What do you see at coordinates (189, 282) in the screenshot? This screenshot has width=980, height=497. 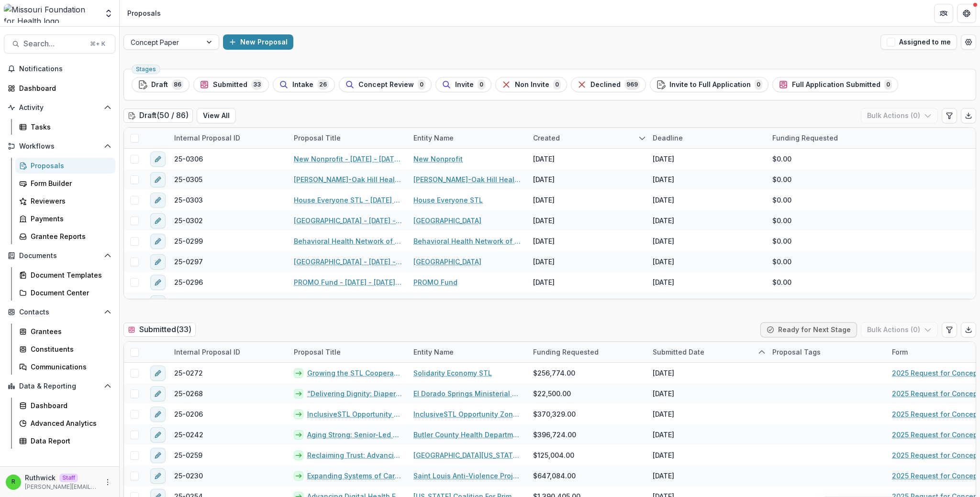 I see `span: 25-0296` at bounding box center [189, 282].